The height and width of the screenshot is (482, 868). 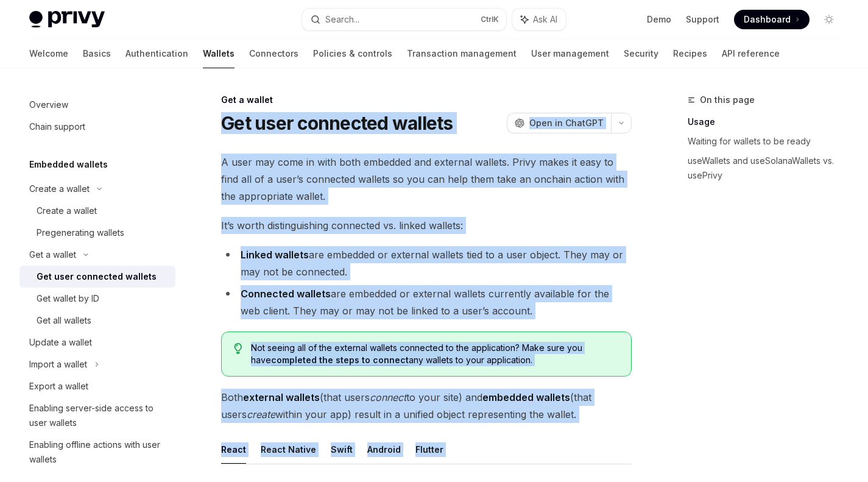 I want to click on span: Open in ChatGPT, so click(x=567, y=123).